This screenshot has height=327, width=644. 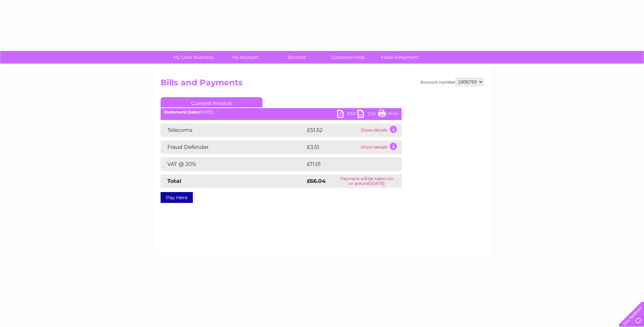 What do you see at coordinates (233, 147) in the screenshot?
I see `td: Fraud Defender` at bounding box center [233, 147].